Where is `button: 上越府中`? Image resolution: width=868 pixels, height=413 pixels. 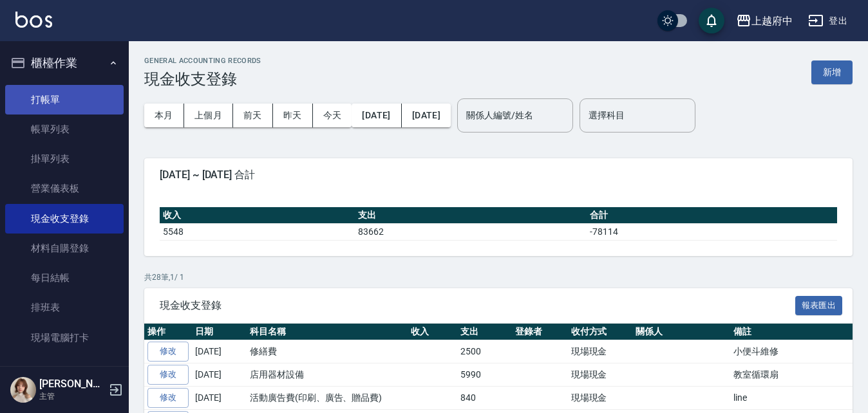 button: 上越府中 is located at coordinates (764, 21).